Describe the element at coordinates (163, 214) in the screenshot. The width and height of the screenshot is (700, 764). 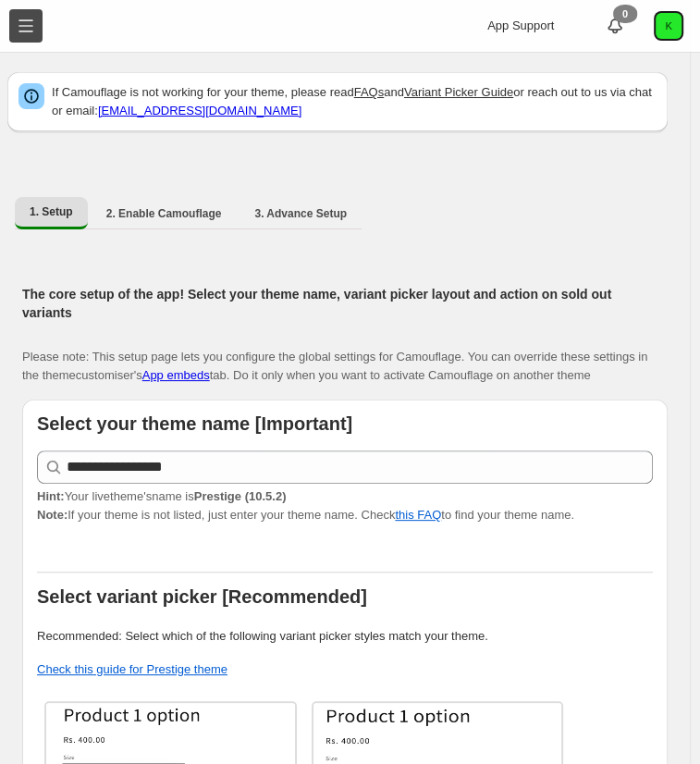
I see `span: 2. Enable Camouflage` at that location.